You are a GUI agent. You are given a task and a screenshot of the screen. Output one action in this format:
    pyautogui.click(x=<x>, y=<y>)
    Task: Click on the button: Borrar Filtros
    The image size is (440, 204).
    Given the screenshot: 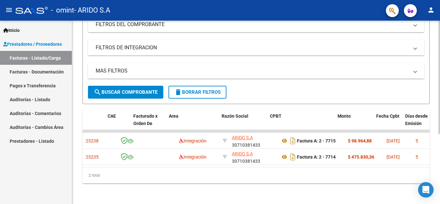 What is the action you would take?
    pyautogui.click(x=197, y=92)
    